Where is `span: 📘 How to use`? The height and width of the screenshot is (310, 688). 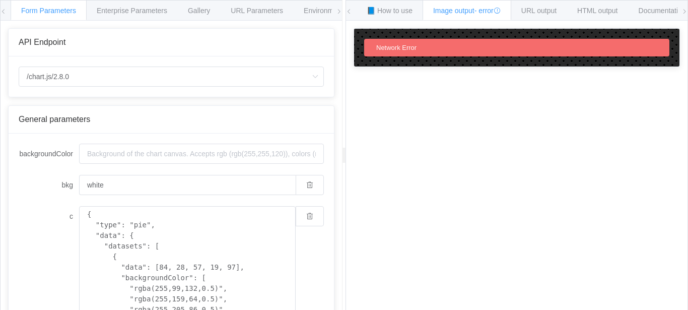 span: 📘 How to use is located at coordinates (389, 11).